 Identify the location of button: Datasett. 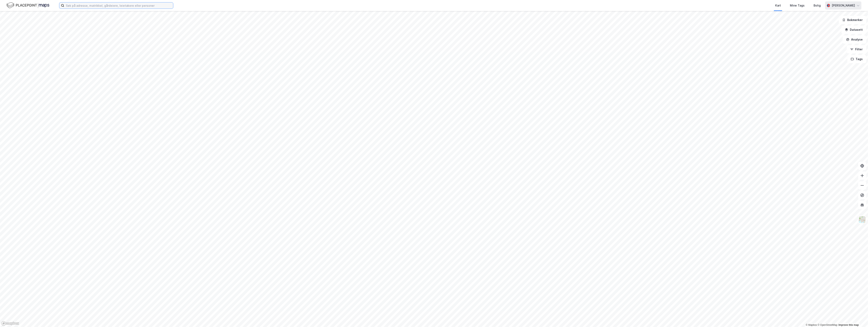
(854, 30).